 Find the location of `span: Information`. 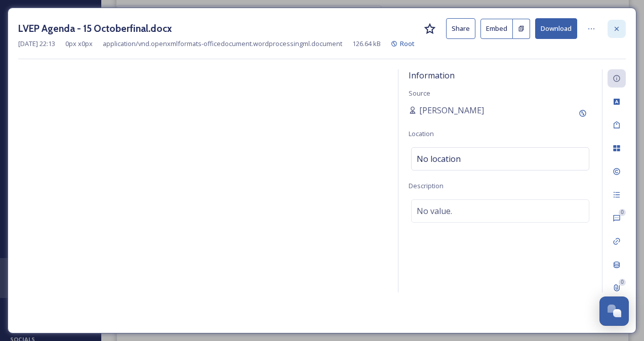

span: Information is located at coordinates (431, 75).